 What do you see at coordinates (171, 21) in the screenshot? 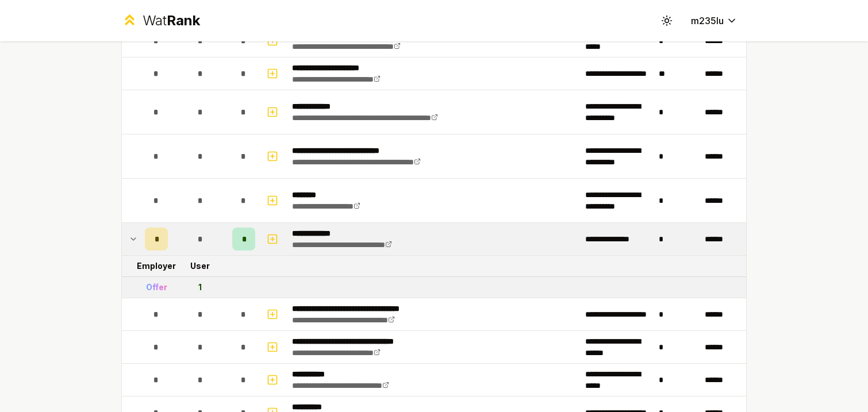
I see `div: Wat` at bounding box center [171, 21].